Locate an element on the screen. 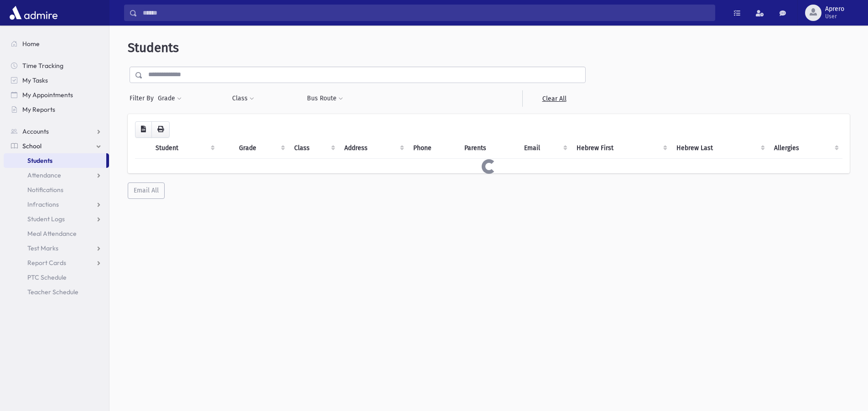  a: Notifications is located at coordinates (56, 190).